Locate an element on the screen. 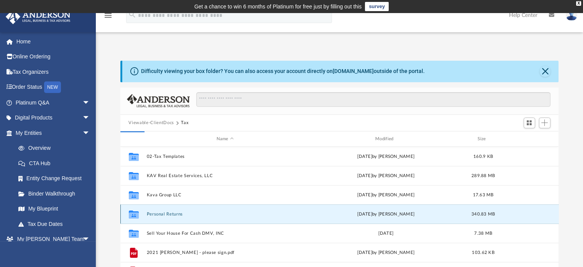  i: search is located at coordinates (132, 15).